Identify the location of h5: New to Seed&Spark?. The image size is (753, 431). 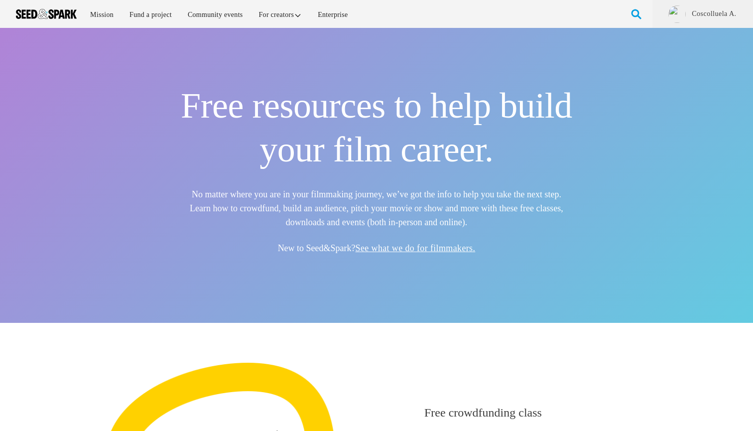
(376, 248).